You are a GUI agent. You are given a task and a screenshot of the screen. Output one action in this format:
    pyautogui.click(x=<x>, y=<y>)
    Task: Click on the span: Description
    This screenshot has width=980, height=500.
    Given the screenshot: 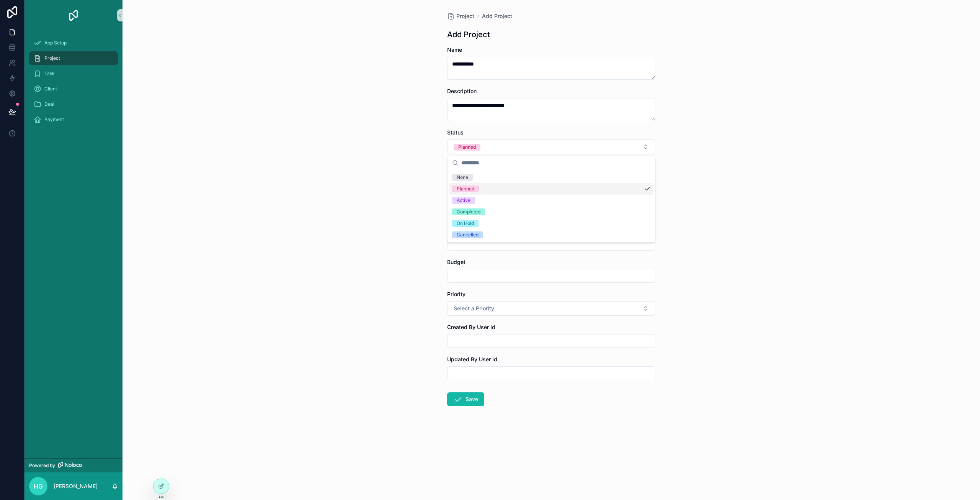 What is the action you would take?
    pyautogui.click(x=462, y=91)
    